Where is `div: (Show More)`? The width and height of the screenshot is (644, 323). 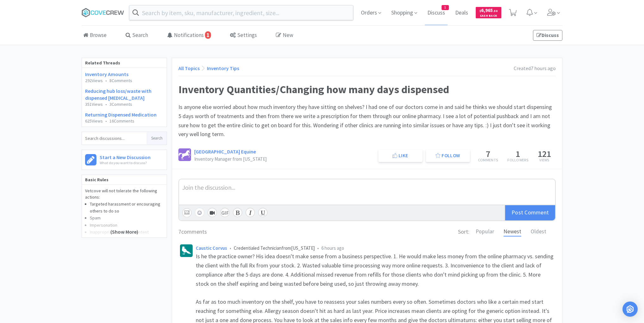 div: (Show More) is located at coordinates (124, 225).